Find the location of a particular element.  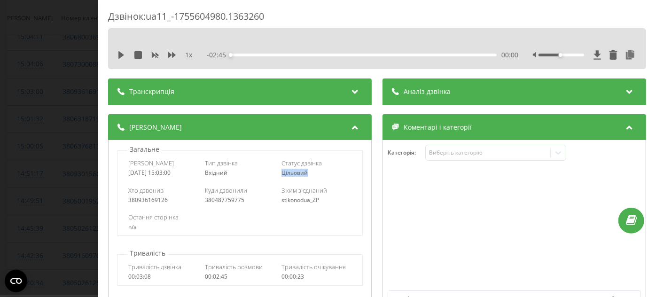

span: 1 x is located at coordinates (188, 55).